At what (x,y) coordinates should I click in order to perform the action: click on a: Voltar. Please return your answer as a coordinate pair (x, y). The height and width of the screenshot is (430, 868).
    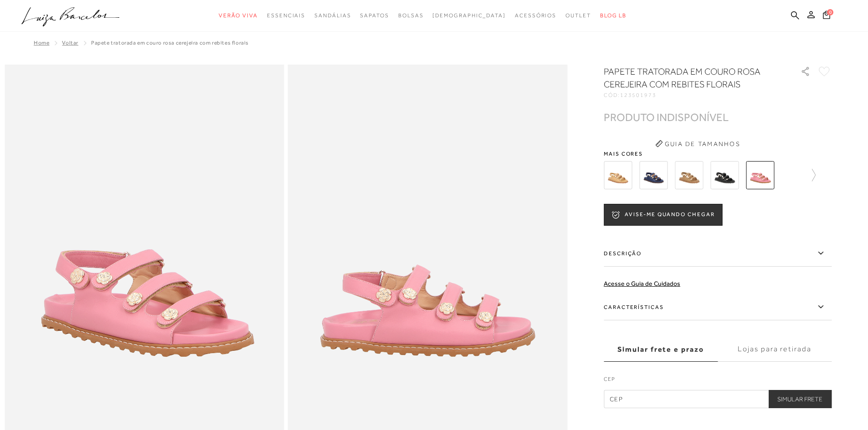
    Looking at the image, I should click on (70, 43).